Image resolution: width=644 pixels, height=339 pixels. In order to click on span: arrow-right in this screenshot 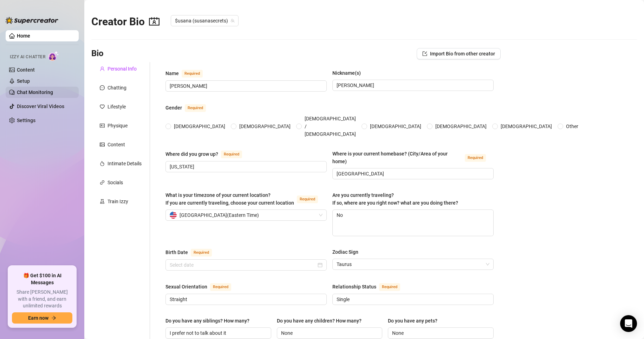, I will do `click(54, 318)`.